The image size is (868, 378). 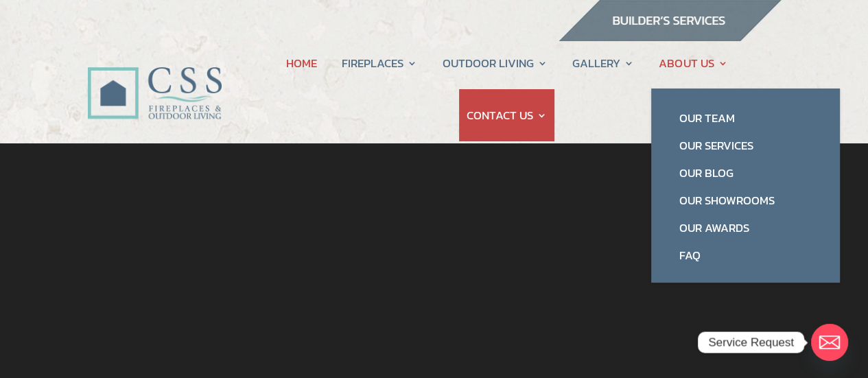 I want to click on a: GALLERY, so click(x=603, y=63).